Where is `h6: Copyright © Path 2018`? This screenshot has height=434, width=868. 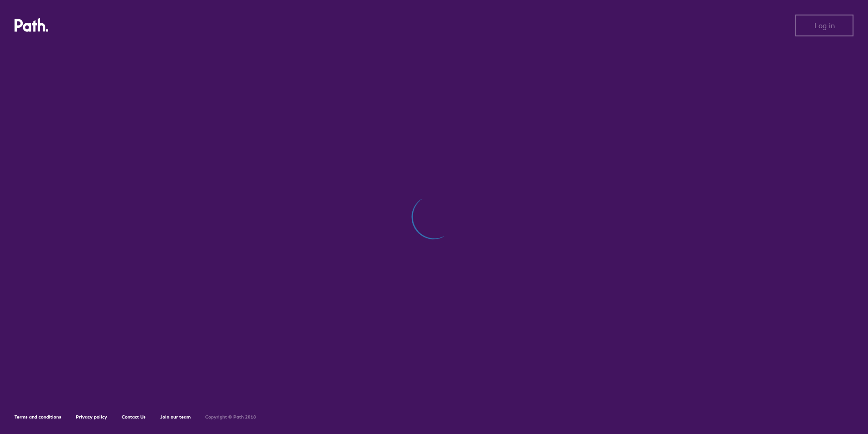 h6: Copyright © Path 2018 is located at coordinates (231, 416).